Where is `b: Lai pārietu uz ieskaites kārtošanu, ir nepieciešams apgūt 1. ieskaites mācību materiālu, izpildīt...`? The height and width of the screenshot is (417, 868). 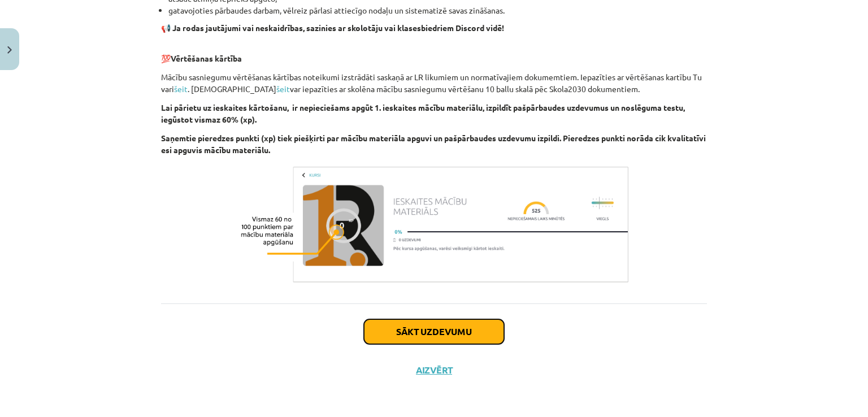
b: Lai pārietu uz ieskaites kārtošanu, ir nepieciešams apgūt 1. ieskaites mācību materiālu, izpildīt... is located at coordinates (423, 113).